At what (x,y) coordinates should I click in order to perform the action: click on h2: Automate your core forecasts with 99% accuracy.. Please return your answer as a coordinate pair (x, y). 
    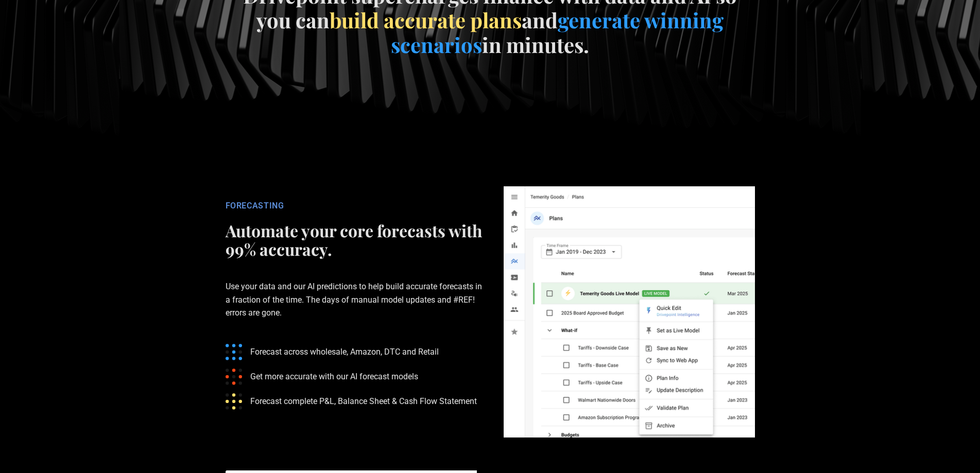
    Looking at the image, I should click on (354, 240).